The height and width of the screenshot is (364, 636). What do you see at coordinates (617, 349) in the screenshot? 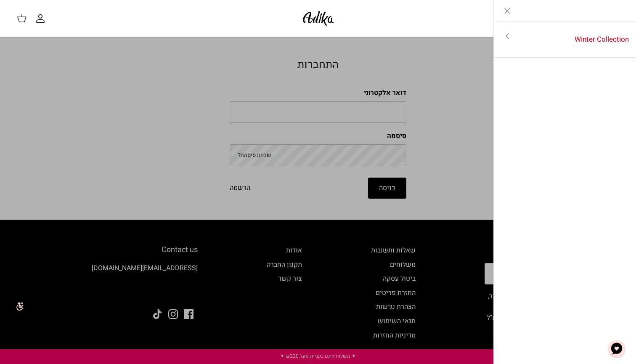
I see `button: צ'אט` at bounding box center [617, 349].